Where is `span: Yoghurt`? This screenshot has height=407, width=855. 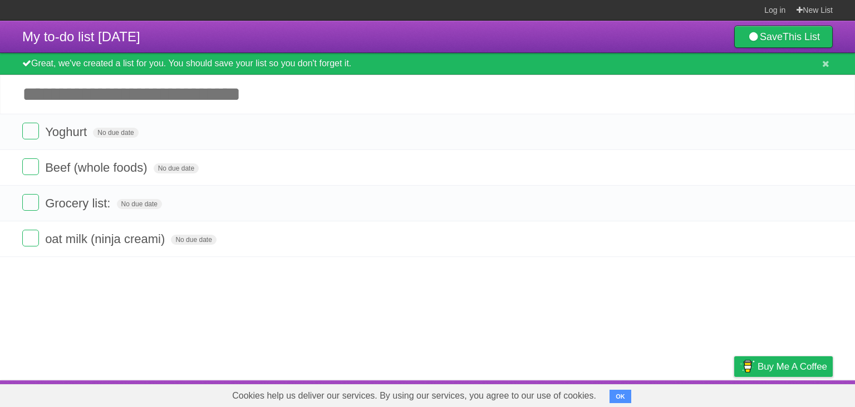 span: Yoghurt is located at coordinates (67, 131).